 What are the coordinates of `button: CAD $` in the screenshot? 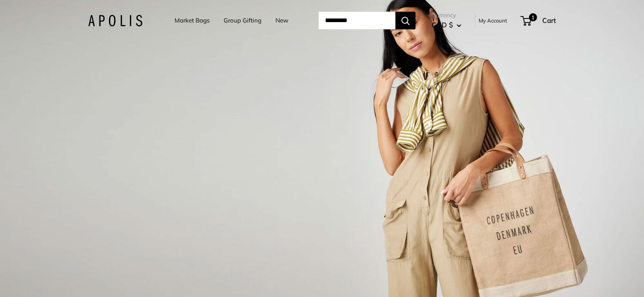 It's located at (446, 25).